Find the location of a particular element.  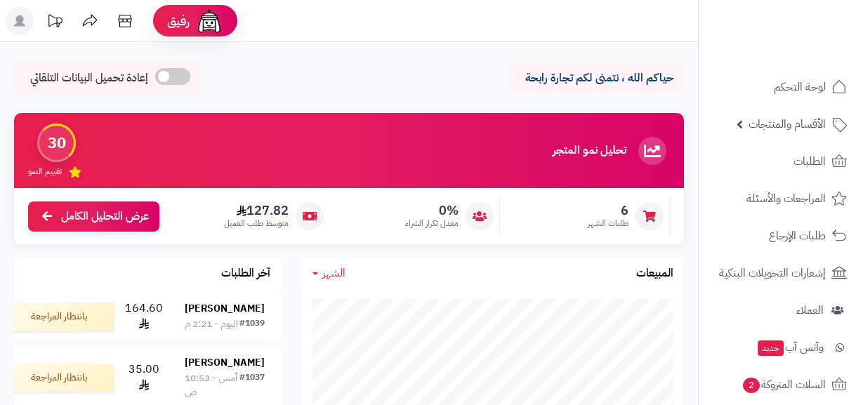

span: 2 is located at coordinates (751, 385).